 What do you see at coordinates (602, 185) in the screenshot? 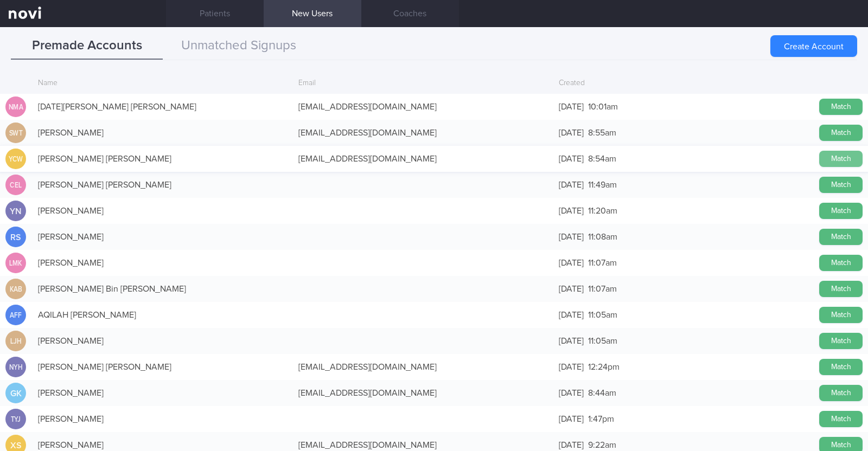
I see `span: 11:49am` at bounding box center [602, 185].